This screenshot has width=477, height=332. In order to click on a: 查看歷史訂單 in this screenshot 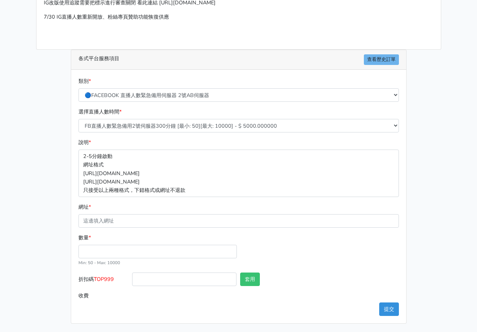, I will do `click(381, 59)`.